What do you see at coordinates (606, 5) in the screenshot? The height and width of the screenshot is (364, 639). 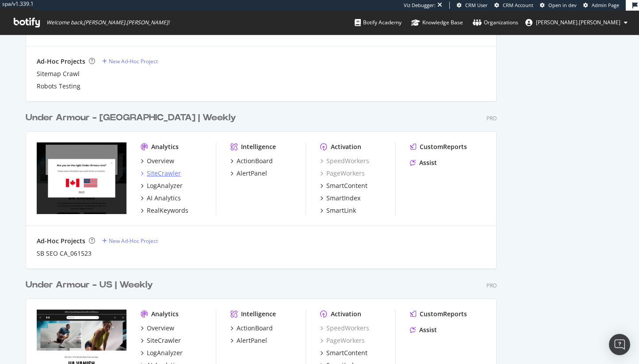 I see `span: Admin Page` at bounding box center [606, 5].